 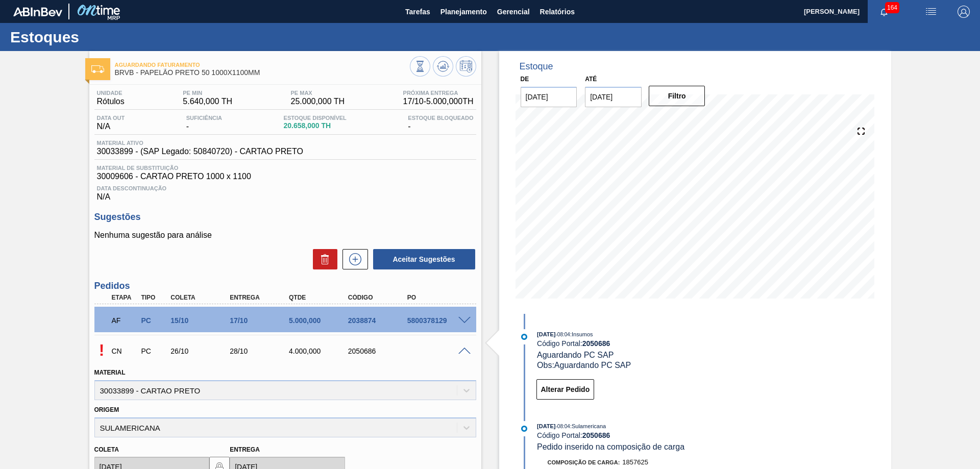 What do you see at coordinates (207, 102) in the screenshot?
I see `span: 5.640,000 TH` at bounding box center [207, 102].